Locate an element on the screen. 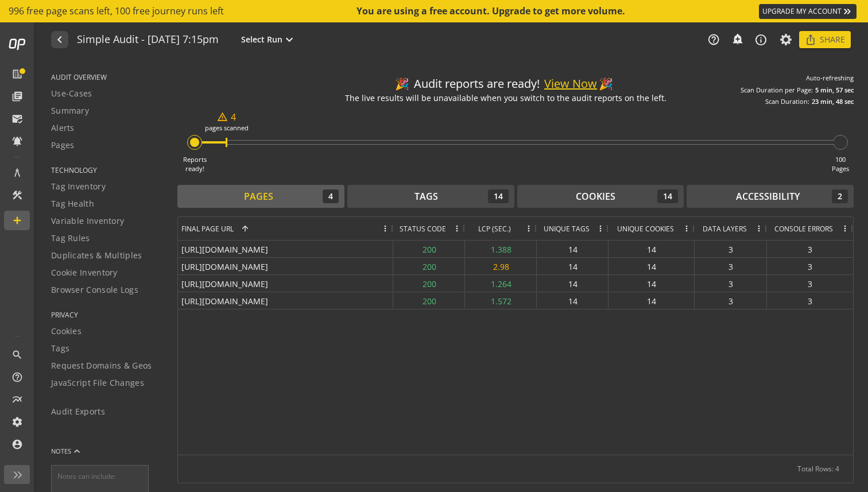  mat-icon: expand_more is located at coordinates (289, 39).